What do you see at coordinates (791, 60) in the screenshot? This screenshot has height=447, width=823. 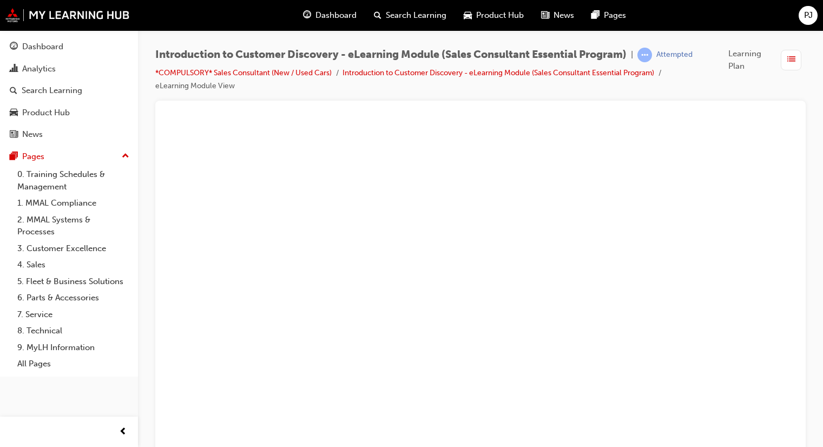 I see `span: list-icon` at bounding box center [791, 60].